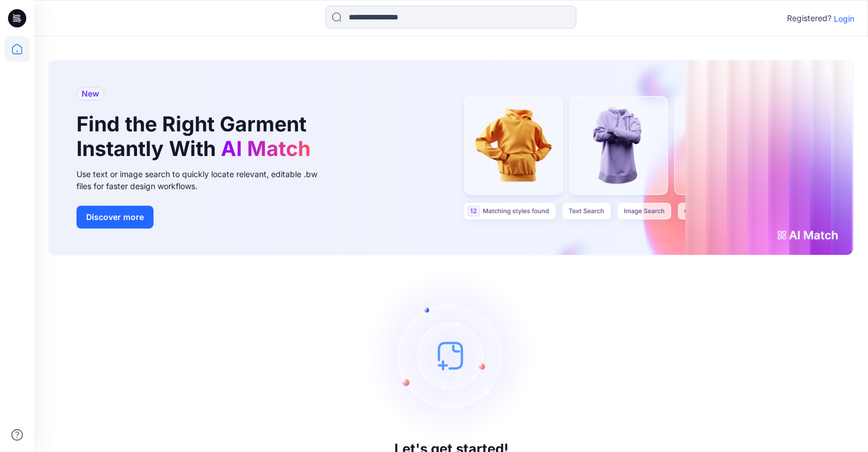  What do you see at coordinates (205, 180) in the screenshot?
I see `div: Use text or image search to quickly locate relevant, editable .bw files for faster design workflows.` at bounding box center [205, 180].